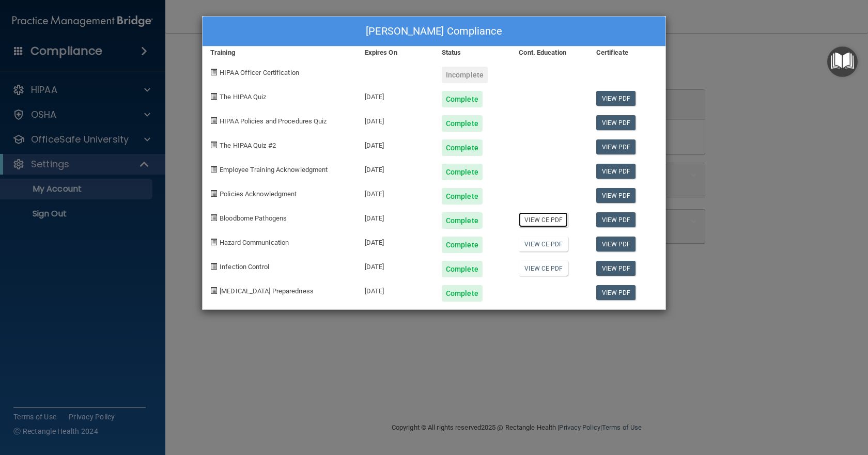 The image size is (868, 455). Describe the element at coordinates (472, 52) in the screenshot. I see `div: Status` at that location.